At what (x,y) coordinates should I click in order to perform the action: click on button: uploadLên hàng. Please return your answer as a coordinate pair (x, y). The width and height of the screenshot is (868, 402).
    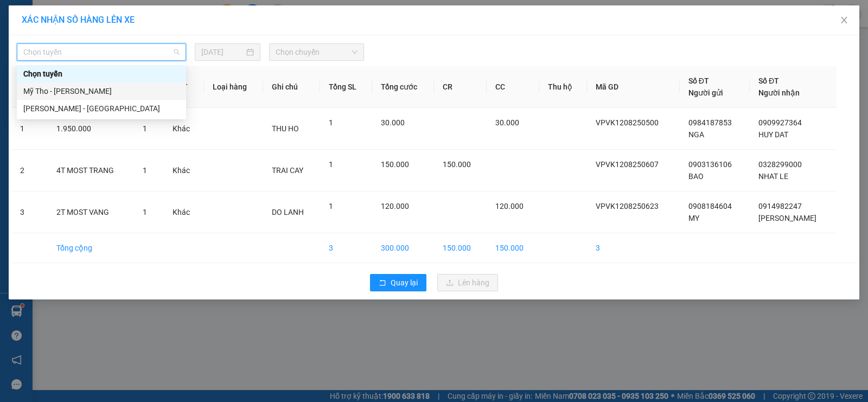
    Looking at the image, I should click on (468, 283).